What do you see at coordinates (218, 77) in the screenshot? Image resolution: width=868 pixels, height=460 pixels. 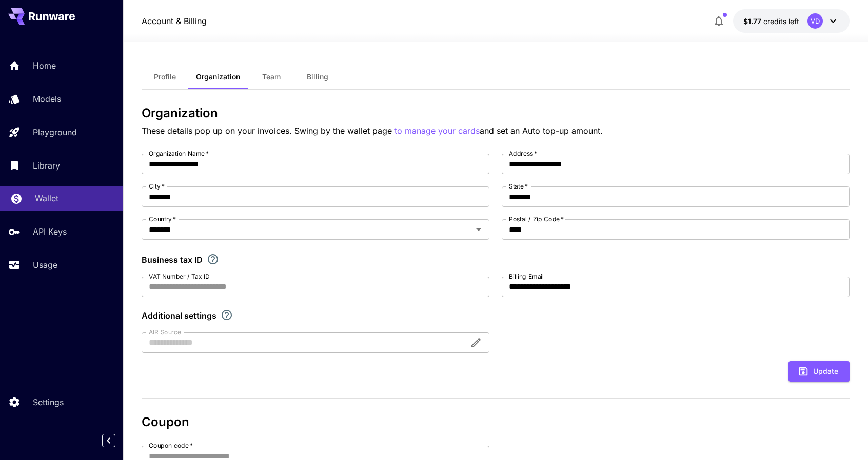 I see `span: Organization` at bounding box center [218, 77].